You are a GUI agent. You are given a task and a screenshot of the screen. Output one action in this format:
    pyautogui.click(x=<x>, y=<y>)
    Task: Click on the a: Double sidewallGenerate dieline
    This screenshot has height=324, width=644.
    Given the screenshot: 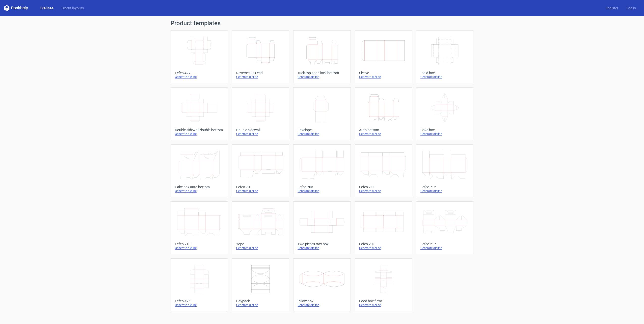 What is the action you would take?
    pyautogui.click(x=260, y=114)
    